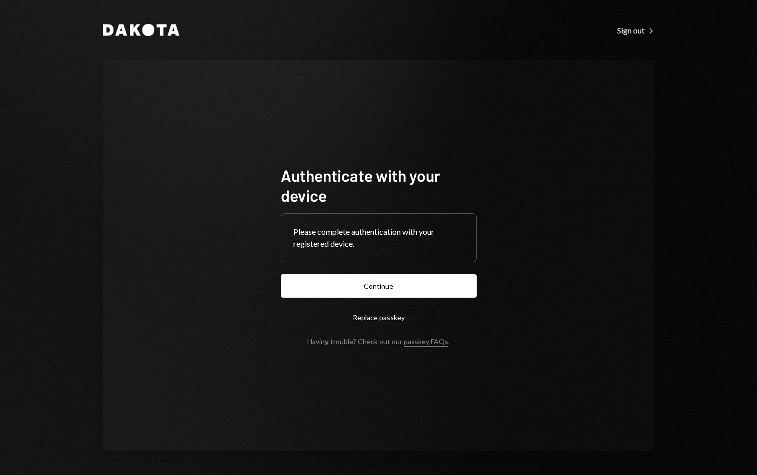 The width and height of the screenshot is (757, 475). I want to click on a: Sign out, so click(636, 30).